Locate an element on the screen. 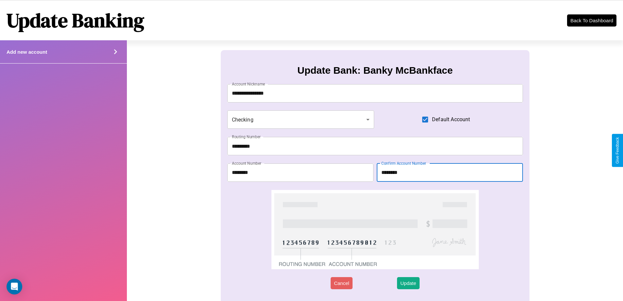  h3: Update Bank: Banky McBankface is located at coordinates (375, 70).